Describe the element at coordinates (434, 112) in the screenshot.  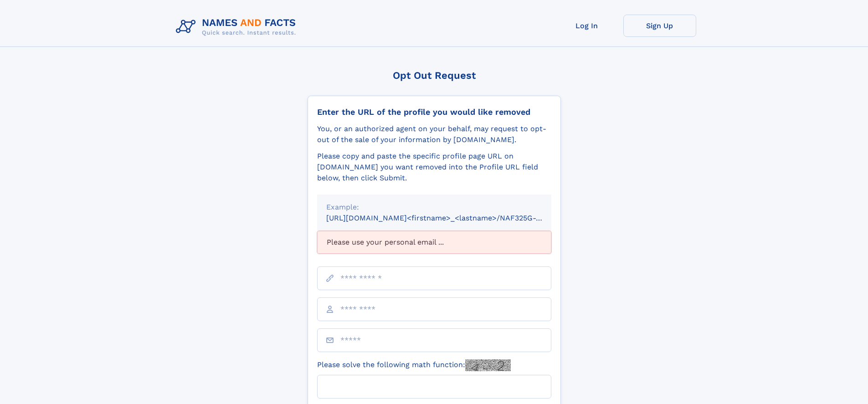
I see `div: Enter the URL of the profile you would like removed` at that location.